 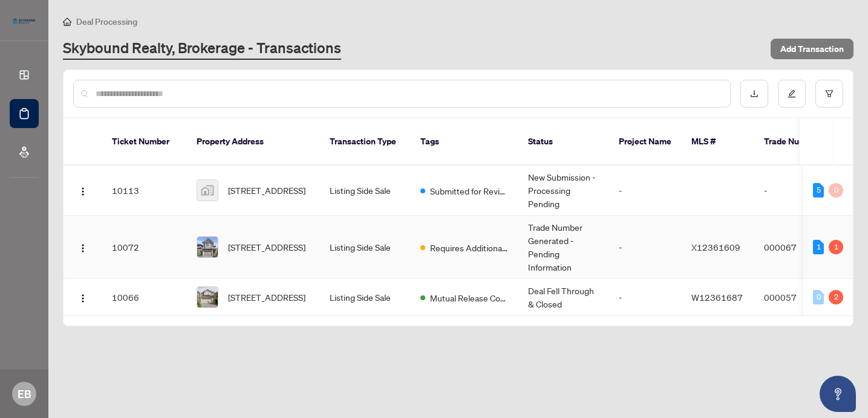 What do you see at coordinates (469, 298) in the screenshot?
I see `span: Mutual Release Completed` at bounding box center [469, 298].